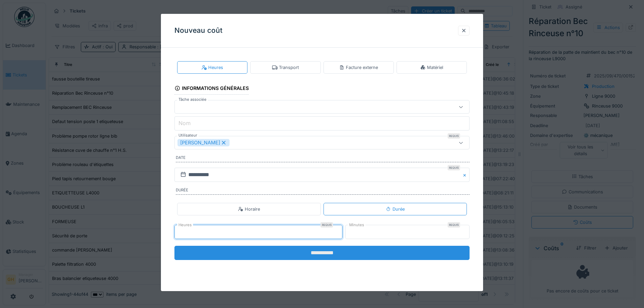 The height and width of the screenshot is (308, 644). What do you see at coordinates (192, 99) in the screenshot?
I see `label: Tâche associée` at bounding box center [192, 99].